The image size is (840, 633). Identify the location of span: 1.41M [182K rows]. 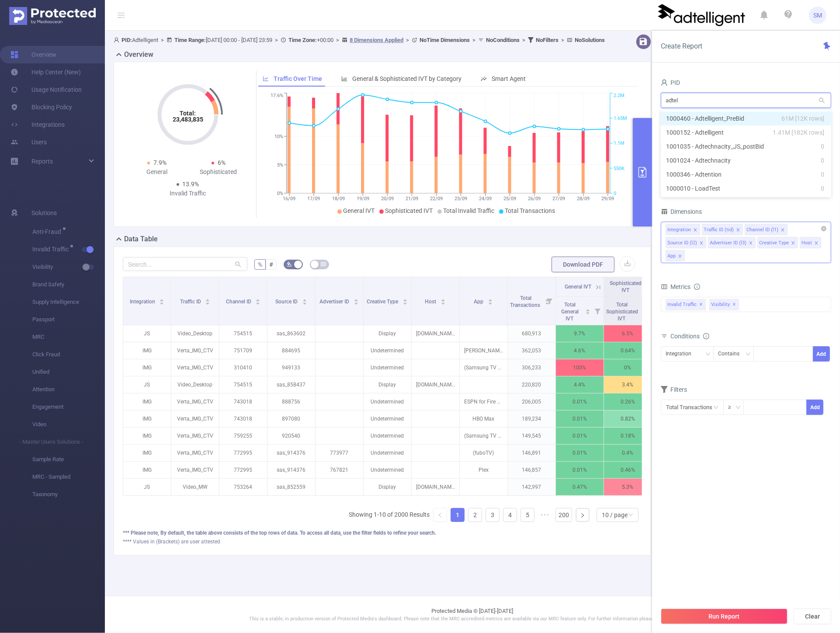
(798, 132).